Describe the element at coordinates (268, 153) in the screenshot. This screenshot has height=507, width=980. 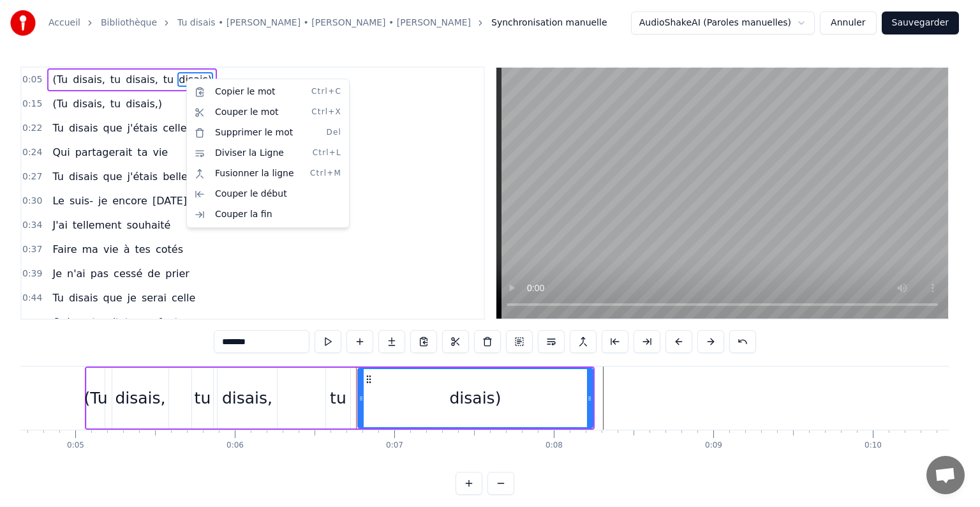
I see `div: Diviser la Ligne` at that location.